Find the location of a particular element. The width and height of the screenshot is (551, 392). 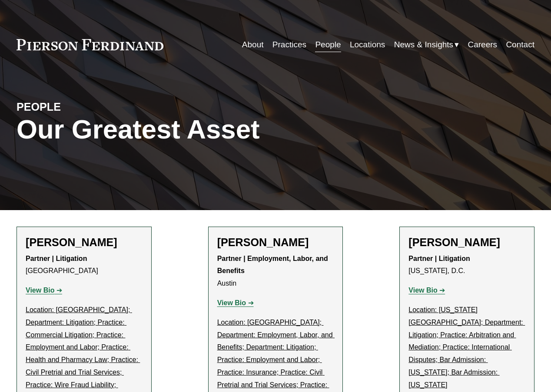

h4: PEOPLE is located at coordinates (81, 107).